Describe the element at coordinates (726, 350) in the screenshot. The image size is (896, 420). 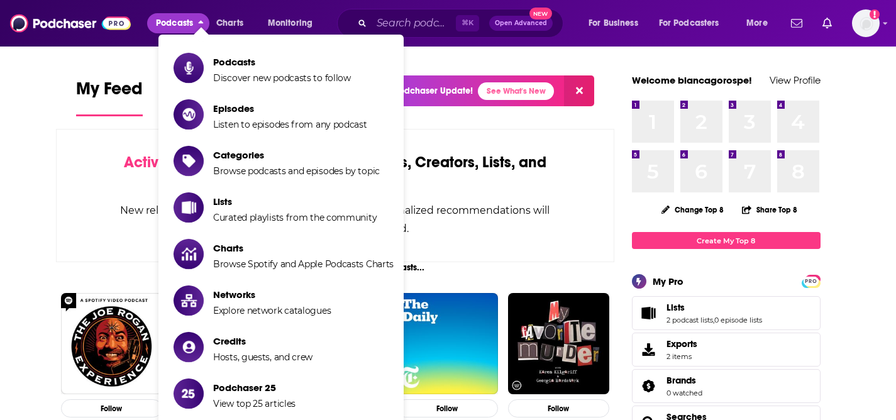
I see `a: Exports` at that location.